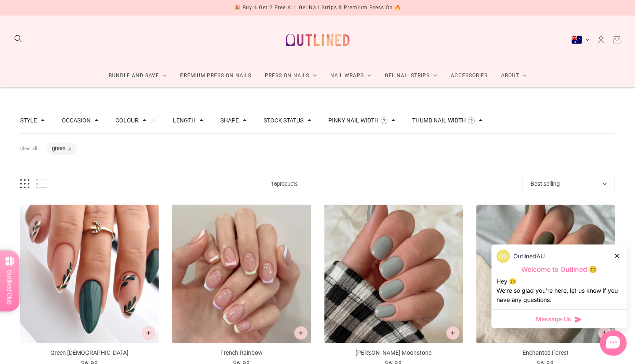  What do you see at coordinates (28, 149) in the screenshot?
I see `button: Clear all filters` at bounding box center [28, 149].